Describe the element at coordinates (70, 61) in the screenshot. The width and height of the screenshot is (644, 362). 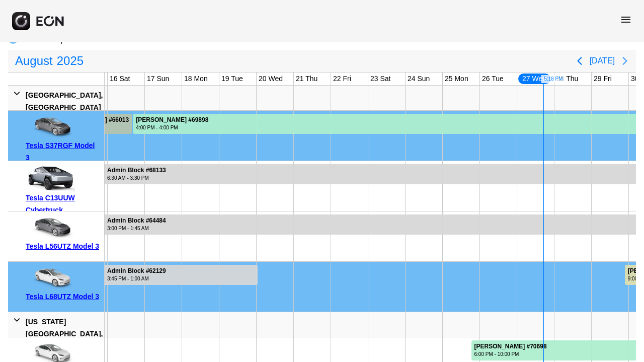
I see `span: 2025` at that location.